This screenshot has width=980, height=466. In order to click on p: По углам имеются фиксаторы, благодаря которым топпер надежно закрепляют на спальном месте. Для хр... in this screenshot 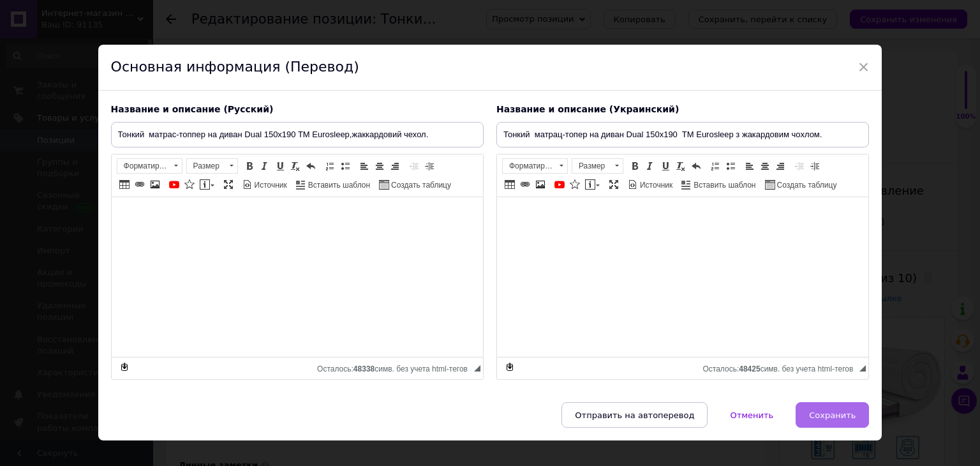, I will do `click(287, 19)`.